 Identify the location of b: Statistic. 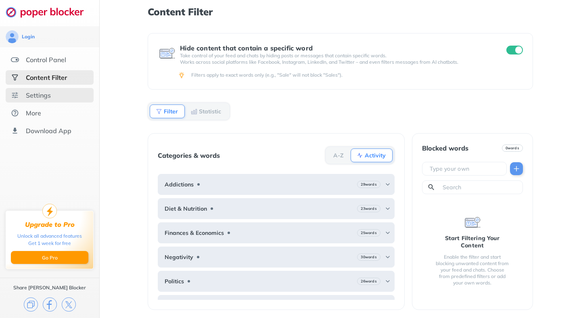
(210, 111).